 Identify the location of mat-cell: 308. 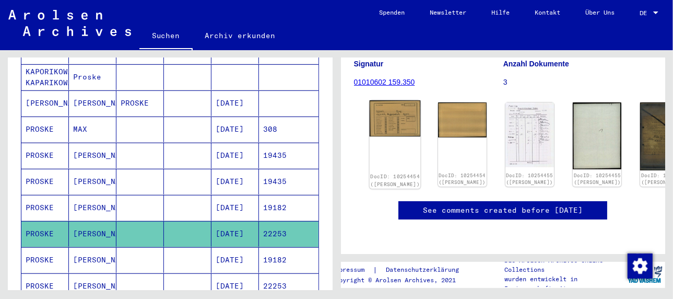
(289, 129).